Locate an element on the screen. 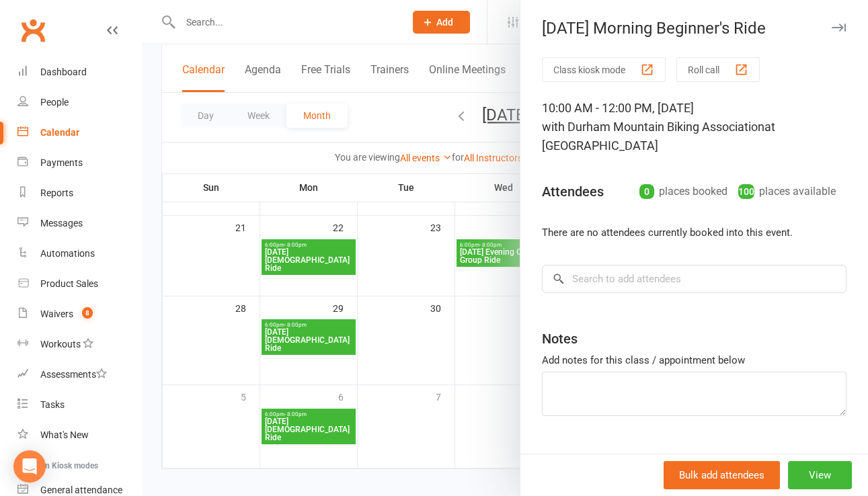 This screenshot has width=868, height=496. div: What's New is located at coordinates (64, 435).